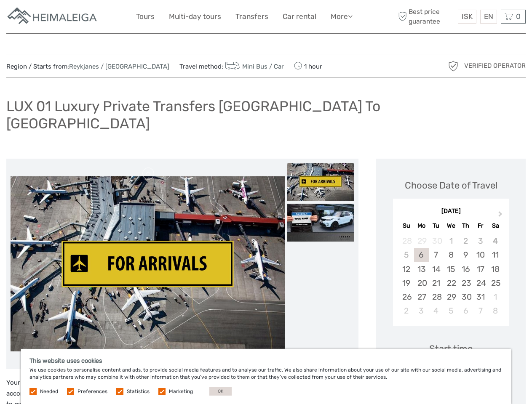 Image resolution: width=532 pixels, height=404 pixels. What do you see at coordinates (321, 222) in the screenshot?
I see `img: 16fb447c7d50440eaa484c9a0dbf045b_slider_thumbnail.jpeg` at bounding box center [321, 222].